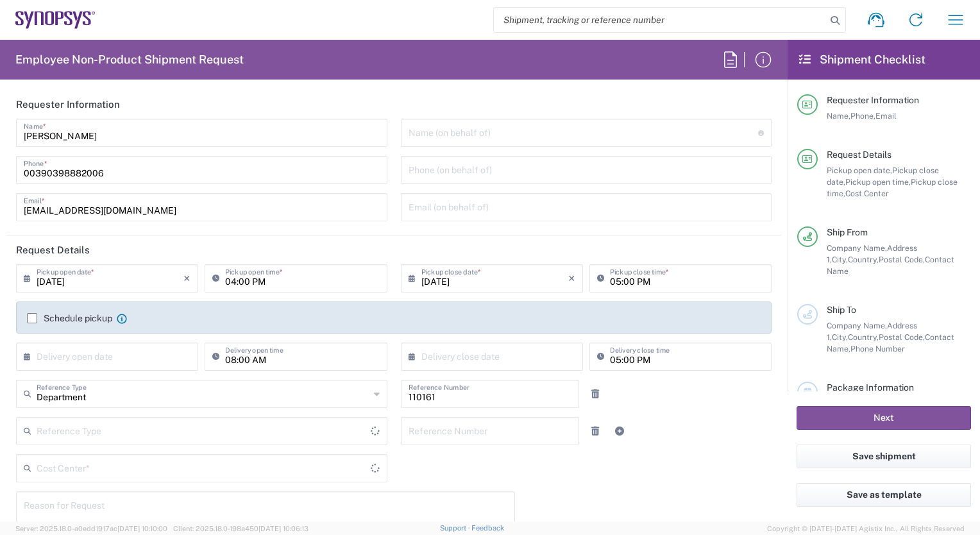 The height and width of the screenshot is (535, 980). I want to click on h2: Requester Information, so click(68, 105).